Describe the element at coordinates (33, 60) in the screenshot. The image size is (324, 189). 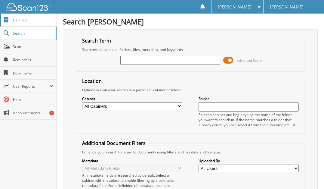
I see `span: Reminders` at that location.